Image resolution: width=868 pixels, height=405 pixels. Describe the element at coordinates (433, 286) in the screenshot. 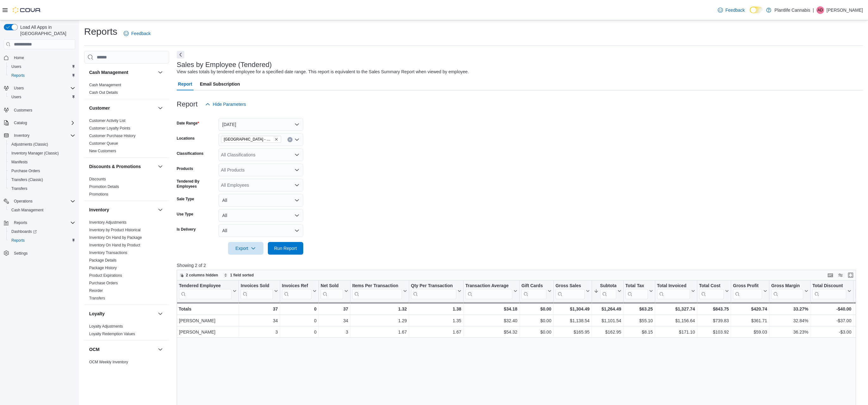

I see `div: Qty Per Transaction` at that location.